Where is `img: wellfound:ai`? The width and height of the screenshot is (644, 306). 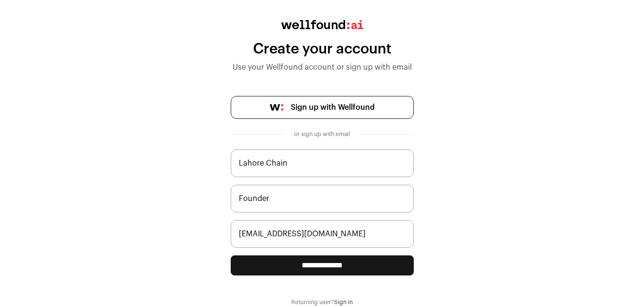 img: wellfound:ai is located at coordinates (322, 24).